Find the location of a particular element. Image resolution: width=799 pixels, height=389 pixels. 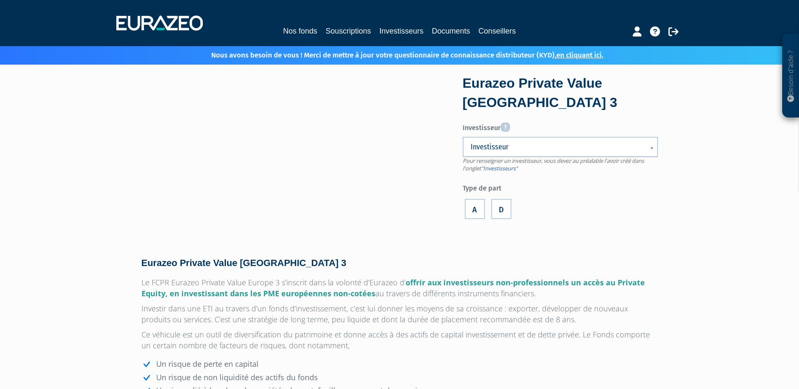

a: Nos fonds is located at coordinates (300, 31).